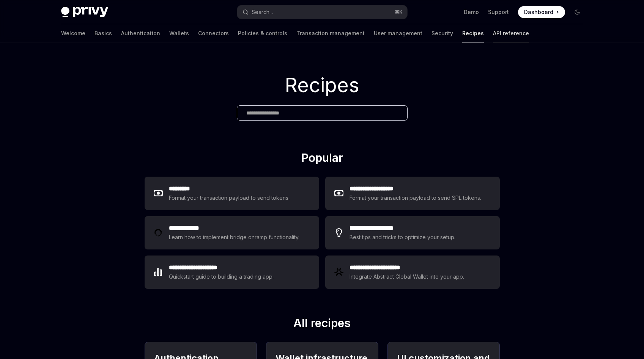 The image size is (644, 359). Describe the element at coordinates (103, 33) in the screenshot. I see `a: Basics` at that location.